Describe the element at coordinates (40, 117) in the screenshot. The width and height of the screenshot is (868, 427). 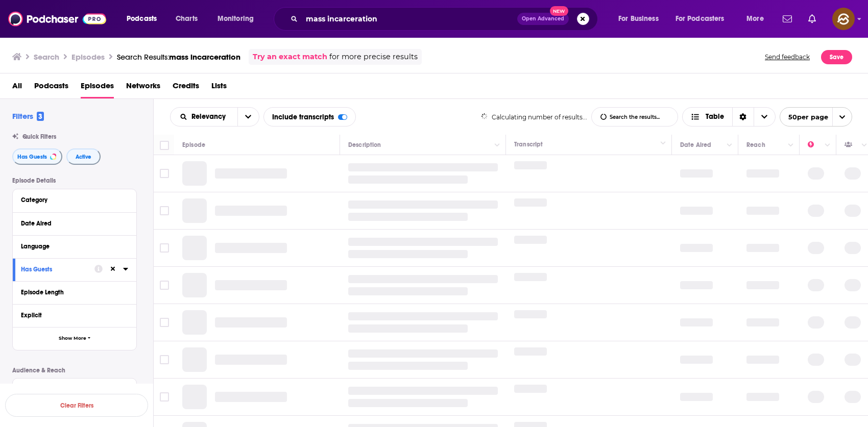
I see `span: 3` at that location.